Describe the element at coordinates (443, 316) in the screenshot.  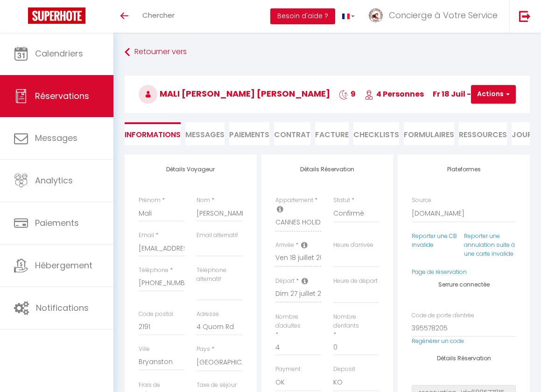
I see `label: Code de porte d'entrée` at that location.